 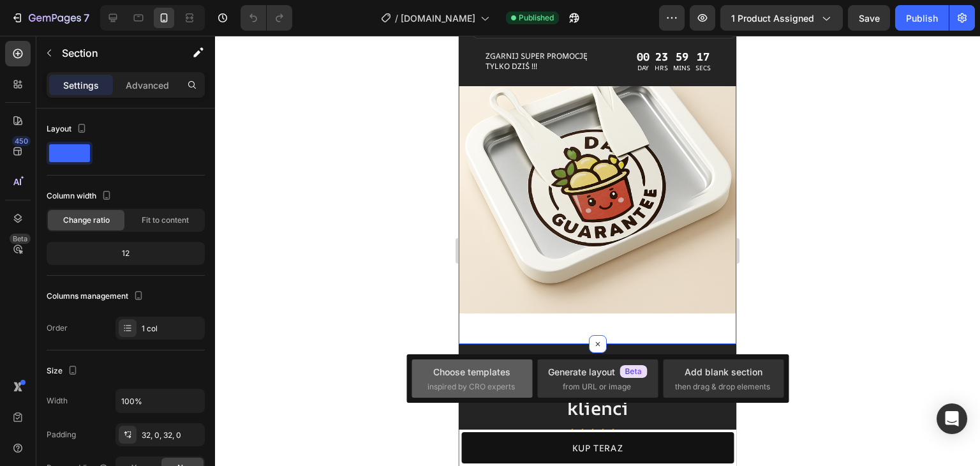 What do you see at coordinates (223, 32) in the screenshot?
I see `p: MINS` at bounding box center [223, 32].